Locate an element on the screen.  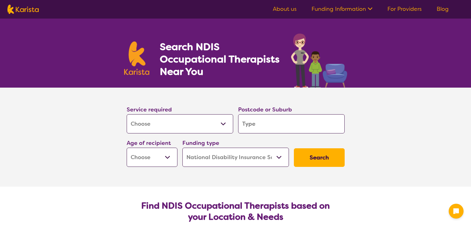
h1: Search NDIS Occupational Therapists Near You is located at coordinates (220, 59).